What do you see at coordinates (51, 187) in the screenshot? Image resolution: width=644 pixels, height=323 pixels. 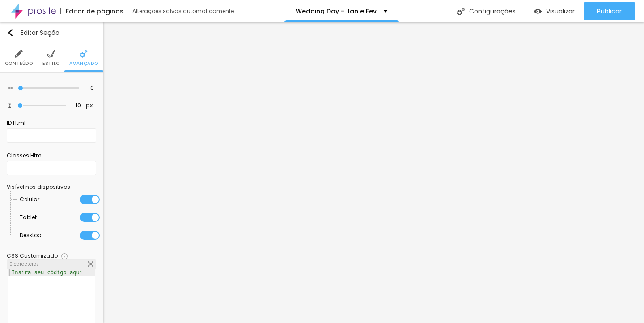 I see `div: Visível nos dispositivos` at bounding box center [51, 187].